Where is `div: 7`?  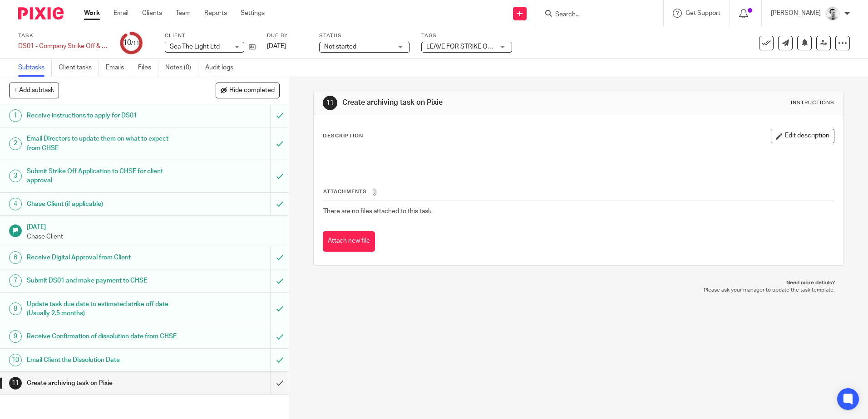
div: 7 is located at coordinates (16, 281).